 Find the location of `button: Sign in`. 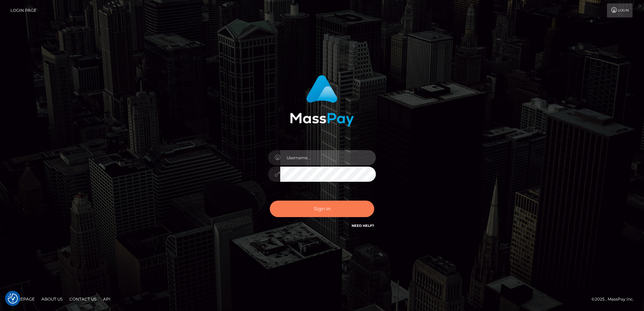

button: Sign in is located at coordinates (322, 209).